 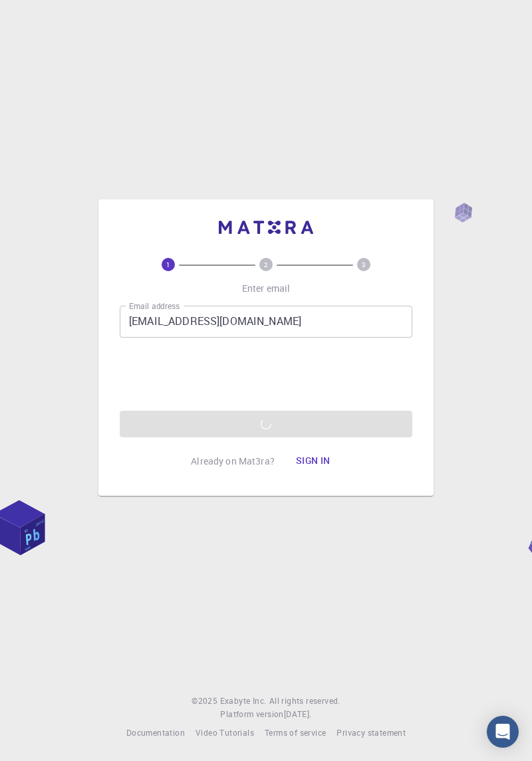 I want to click on p: Enter email, so click(x=266, y=289).